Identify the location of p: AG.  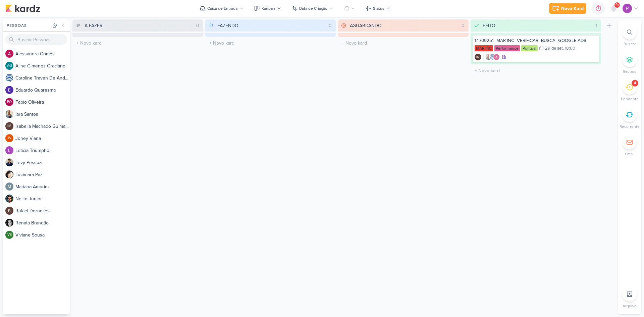
(9, 66).